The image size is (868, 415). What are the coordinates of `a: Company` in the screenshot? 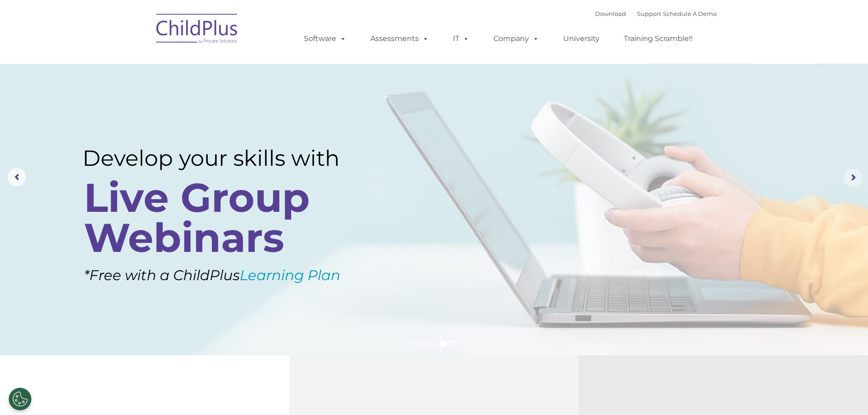 It's located at (516, 39).